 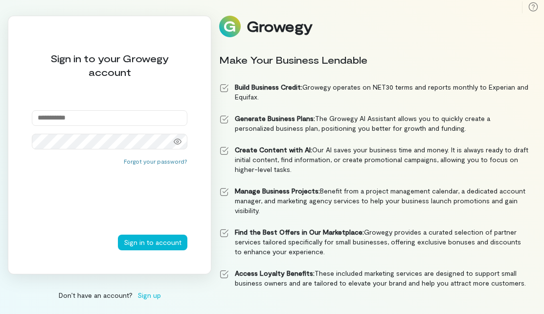 What do you see at coordinates (269, 87) in the screenshot?
I see `strong: Build Business Credit:` at bounding box center [269, 87].